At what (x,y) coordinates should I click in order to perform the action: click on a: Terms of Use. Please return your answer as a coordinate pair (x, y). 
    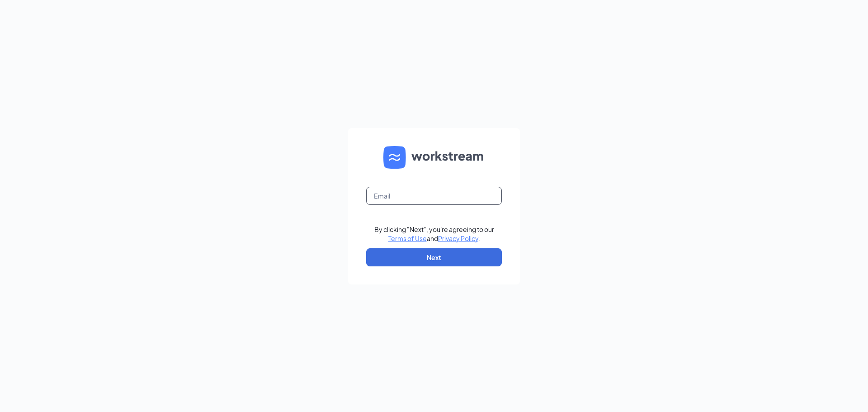
    Looking at the image, I should click on (407, 239).